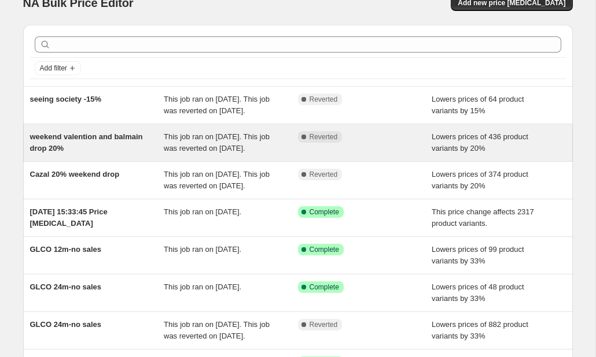 The width and height of the screenshot is (596, 357). Describe the element at coordinates (482, 217) in the screenshot. I see `span: This price change affects 2317 product variants.` at that location.